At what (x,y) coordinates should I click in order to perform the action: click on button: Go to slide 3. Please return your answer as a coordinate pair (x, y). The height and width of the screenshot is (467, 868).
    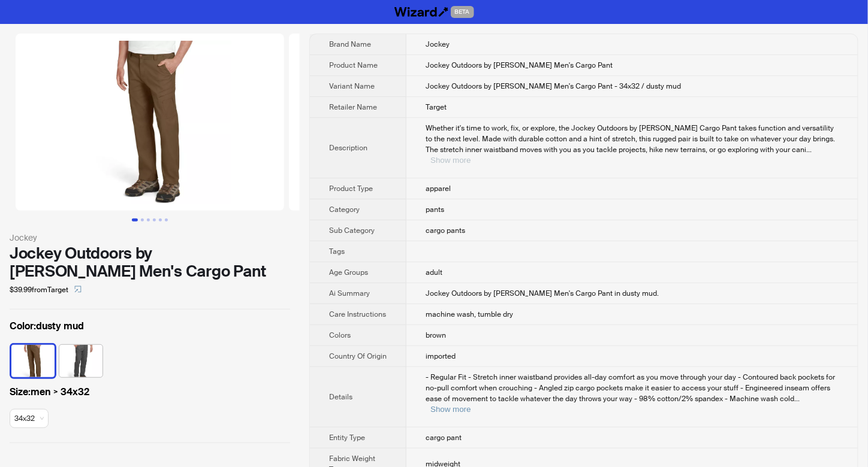
    Looking at the image, I should click on (148, 220).